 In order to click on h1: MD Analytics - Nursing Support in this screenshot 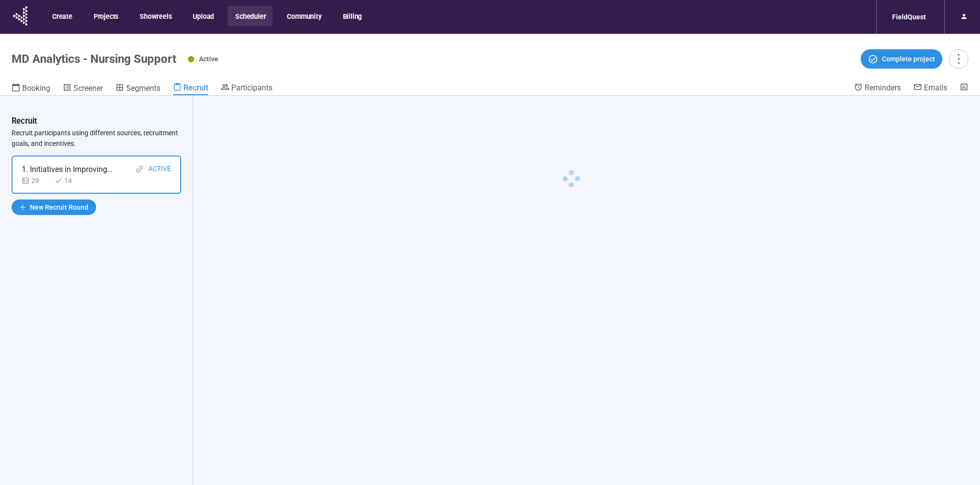, I will do `click(94, 59)`.